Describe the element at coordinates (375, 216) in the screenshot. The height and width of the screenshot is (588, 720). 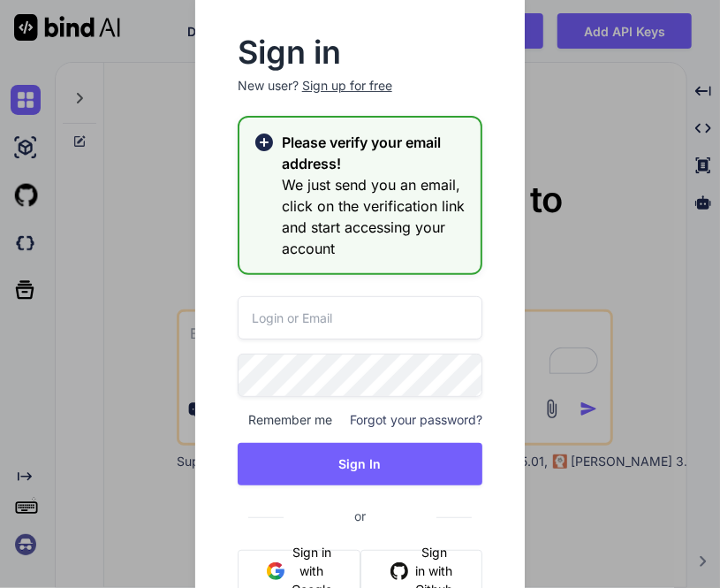
I see `h3: We just send you an email, click on the verification link and start accessing your account` at that location.